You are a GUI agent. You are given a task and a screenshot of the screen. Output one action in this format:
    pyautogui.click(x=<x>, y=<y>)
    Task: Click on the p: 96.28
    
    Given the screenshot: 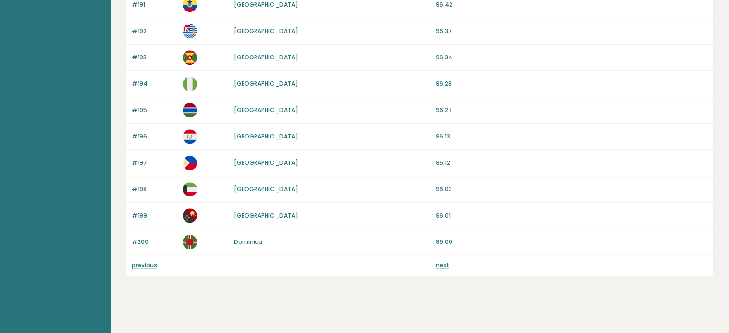 What is the action you would take?
    pyautogui.click(x=571, y=84)
    